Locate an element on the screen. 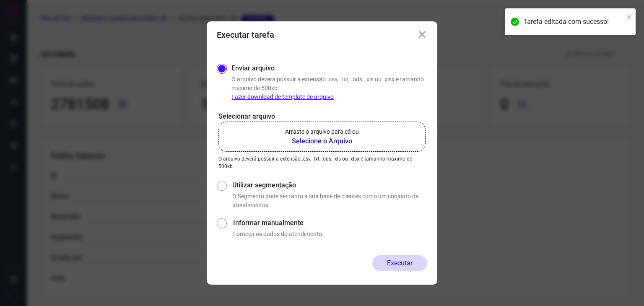 The width and height of the screenshot is (644, 306). h3: Executar tarefa is located at coordinates (246, 35).